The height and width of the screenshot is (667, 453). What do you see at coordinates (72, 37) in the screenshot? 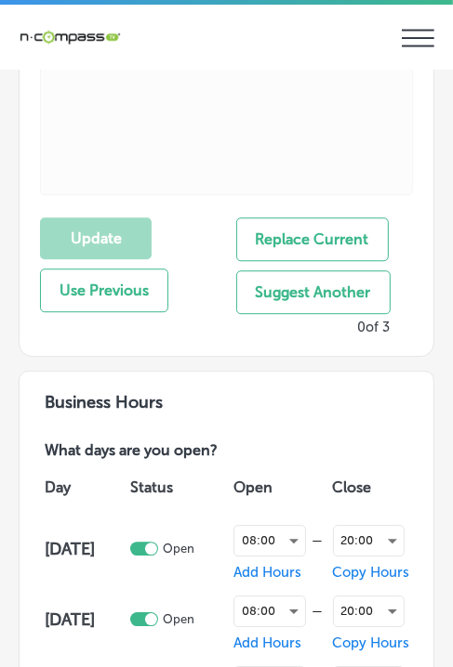
I see `div: v 4.0.25` at bounding box center [72, 37].